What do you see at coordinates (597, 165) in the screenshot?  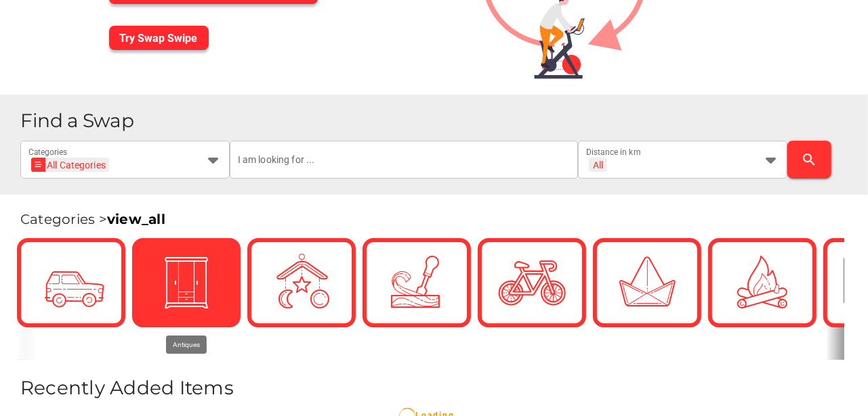 I see `div: All` at bounding box center [597, 165].